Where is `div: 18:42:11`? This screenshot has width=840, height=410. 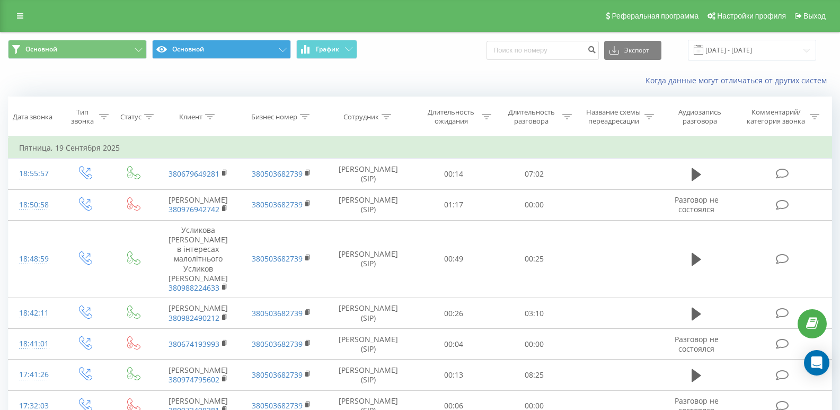 div: 18:42:11 is located at coordinates (34, 313).